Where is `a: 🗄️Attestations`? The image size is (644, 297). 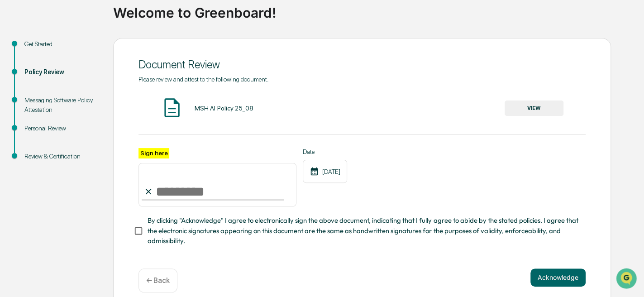
a: 🗄️Attestations is located at coordinates (89, 176).